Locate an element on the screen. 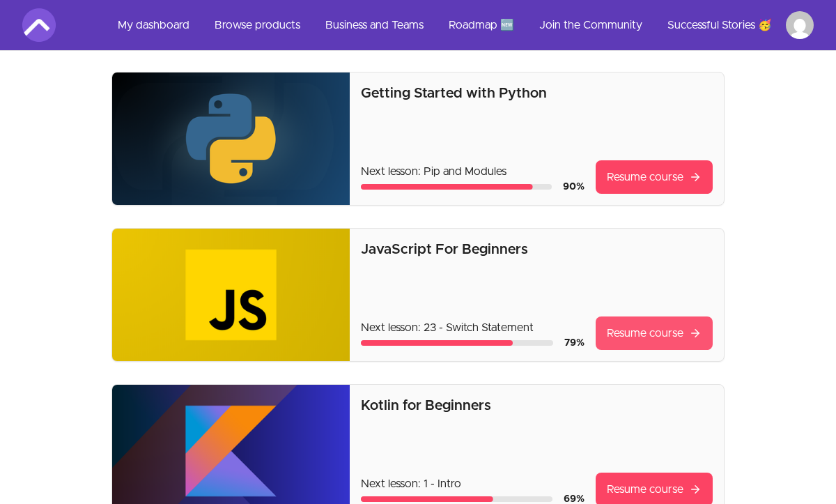 Image resolution: width=836 pixels, height=504 pixels. img: Product image for Getting Started with Python is located at coordinates (231, 138).